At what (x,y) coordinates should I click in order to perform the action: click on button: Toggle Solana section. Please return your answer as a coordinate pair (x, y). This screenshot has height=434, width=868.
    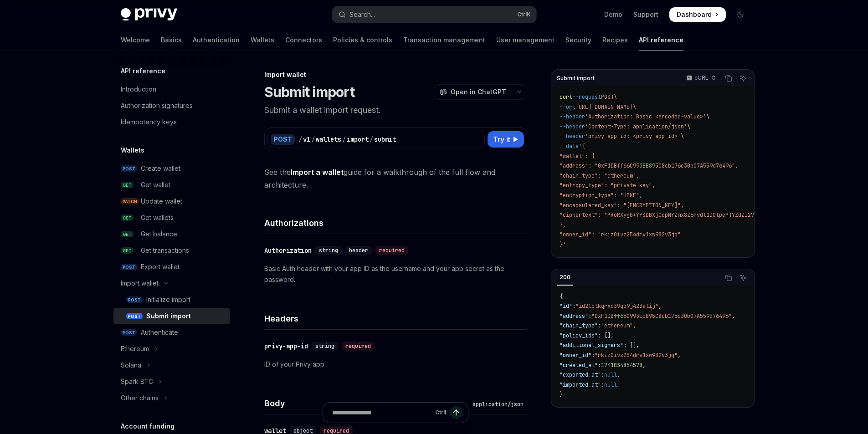
    Looking at the image, I should click on (172, 365).